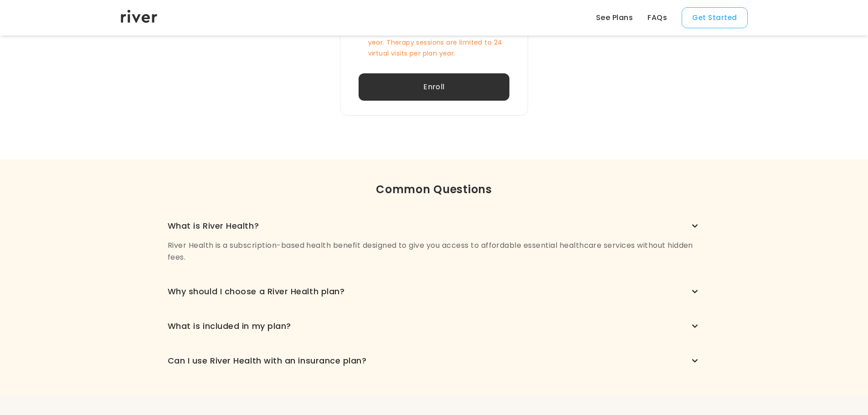  What do you see at coordinates (434, 251) in the screenshot?
I see `p: River Health is a subscription-based health benefit designed to give you access to affordable ess...` at bounding box center [434, 251].